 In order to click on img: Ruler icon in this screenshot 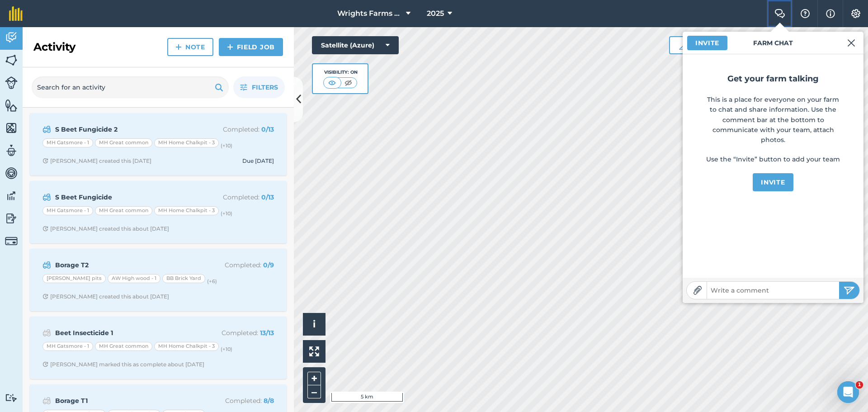, I will do `click(683, 45)`.